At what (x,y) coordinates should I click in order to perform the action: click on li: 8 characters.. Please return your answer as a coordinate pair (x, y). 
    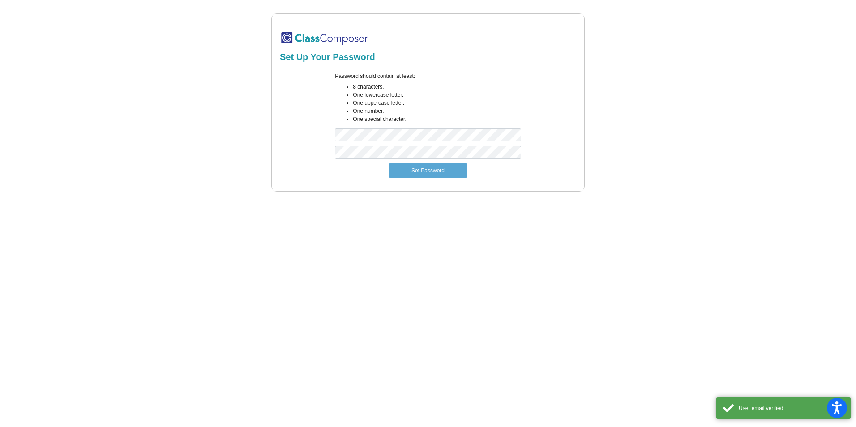
    Looking at the image, I should click on (437, 87).